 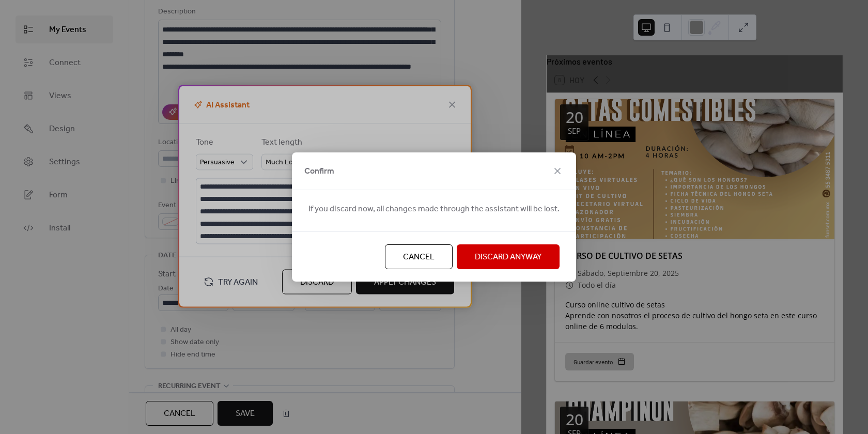 I want to click on button: Cancel, so click(x=419, y=257).